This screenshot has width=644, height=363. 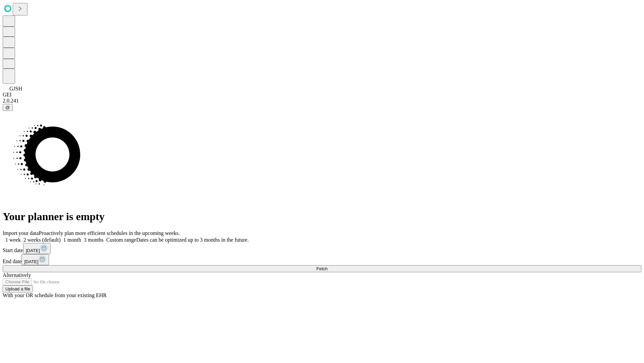 What do you see at coordinates (322, 101) in the screenshot?
I see `div: 2.0.241` at bounding box center [322, 101].